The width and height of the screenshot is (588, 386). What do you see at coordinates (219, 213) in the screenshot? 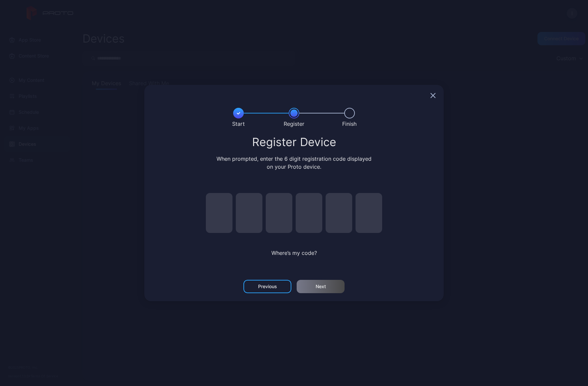
I see `input: pin code 1 of 6` at bounding box center [219, 213].